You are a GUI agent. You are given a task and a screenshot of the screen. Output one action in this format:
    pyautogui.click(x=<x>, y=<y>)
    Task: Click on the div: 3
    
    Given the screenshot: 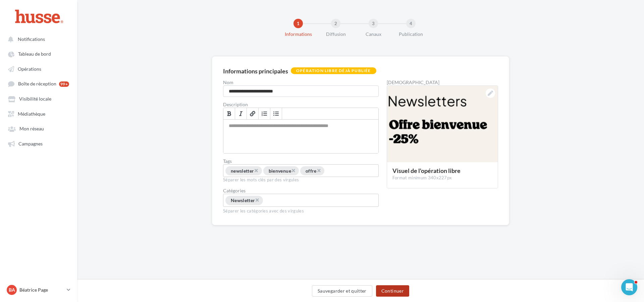 What is the action you would take?
    pyautogui.click(x=373, y=23)
    